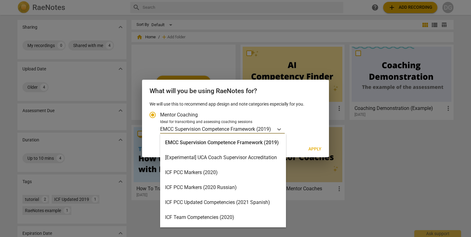 Image resolution: width=471 pixels, height=237 pixels. I want to click on span: Apply, so click(315, 149).